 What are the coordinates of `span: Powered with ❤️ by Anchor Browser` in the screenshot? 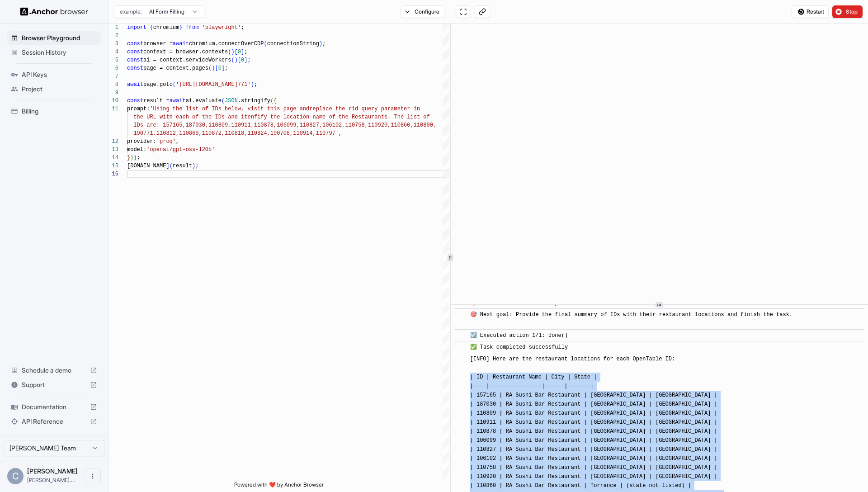 It's located at (279, 487).